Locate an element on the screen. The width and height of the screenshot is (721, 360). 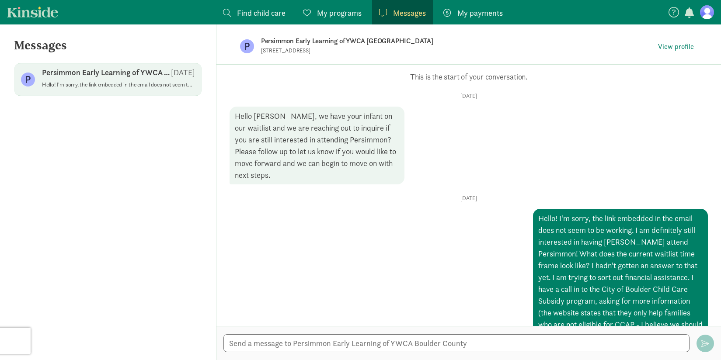
span: Messages is located at coordinates (409, 13).